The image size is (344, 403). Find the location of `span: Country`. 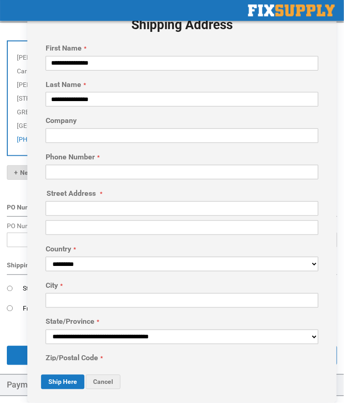

span: Country is located at coordinates (58, 249).